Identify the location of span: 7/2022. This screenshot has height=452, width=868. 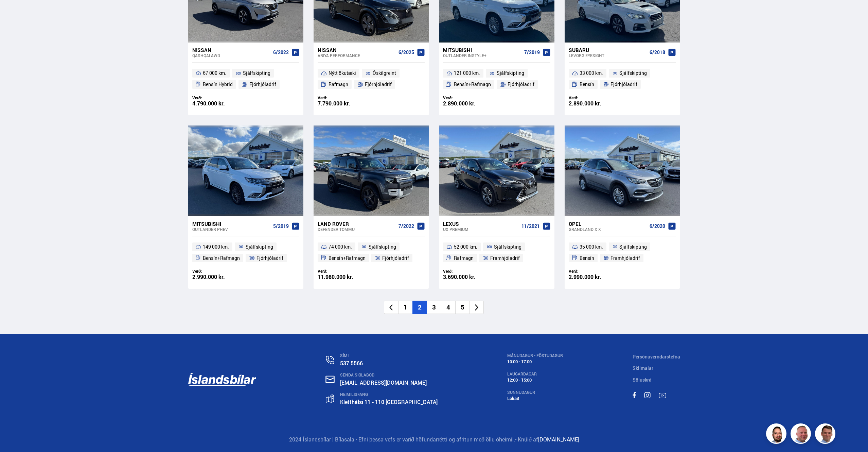
(406, 226).